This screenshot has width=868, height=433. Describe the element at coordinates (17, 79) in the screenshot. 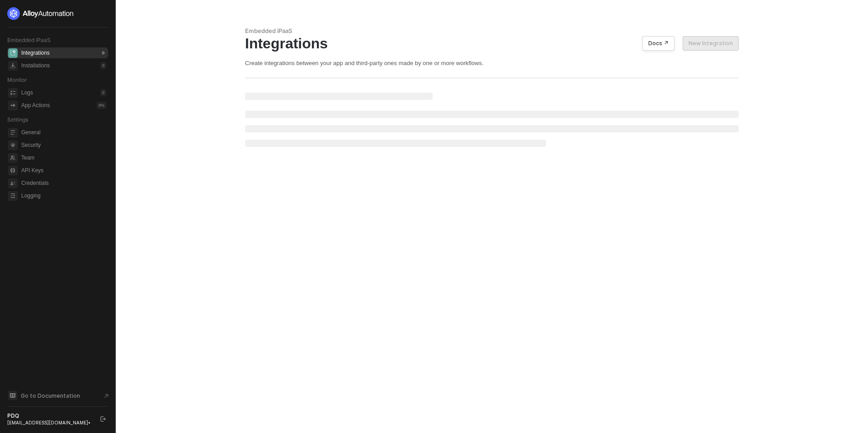

I see `span: Monitor` at that location.